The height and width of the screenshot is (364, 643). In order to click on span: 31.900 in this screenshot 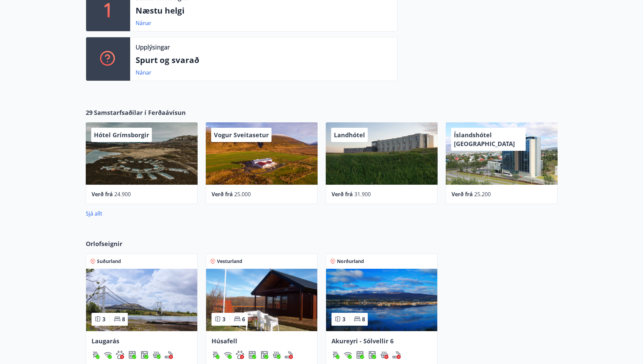, I will do `click(362, 194)`.